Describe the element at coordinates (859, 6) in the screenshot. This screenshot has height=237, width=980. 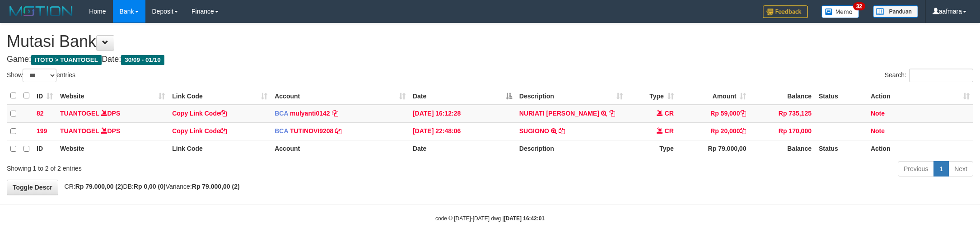
I see `span: 32` at that location.